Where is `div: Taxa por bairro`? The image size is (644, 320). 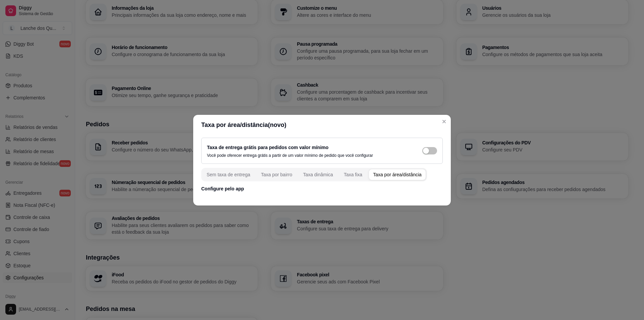
div: Taxa por bairro is located at coordinates (277, 175).